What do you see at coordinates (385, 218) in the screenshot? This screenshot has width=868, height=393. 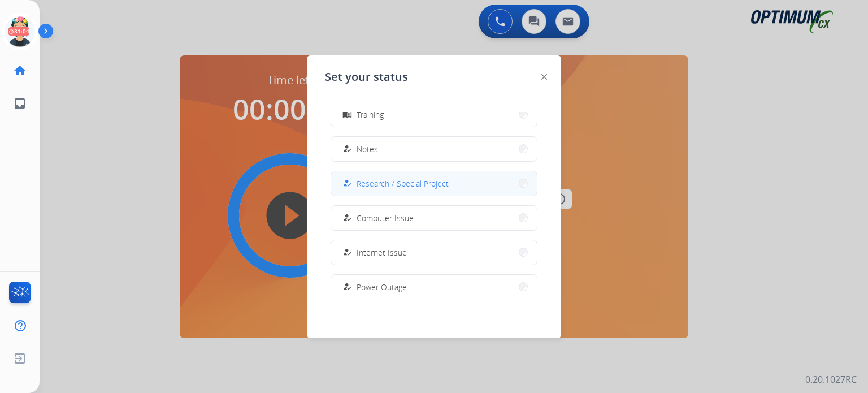 I see `span: Computer Issue` at bounding box center [385, 218].